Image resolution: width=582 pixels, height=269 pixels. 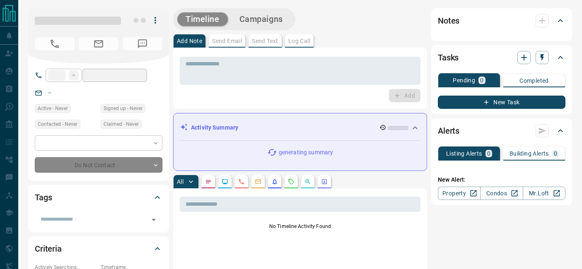 What do you see at coordinates (502, 131) in the screenshot?
I see `div: Alerts` at bounding box center [502, 131].